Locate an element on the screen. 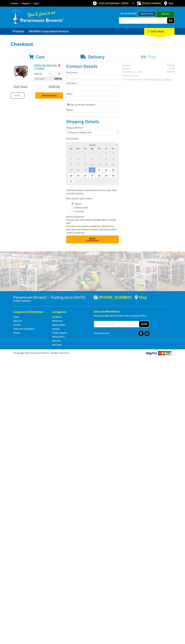 This screenshot has height=644, width=185. a: Go to the Machinery page is located at coordinates (57, 321).